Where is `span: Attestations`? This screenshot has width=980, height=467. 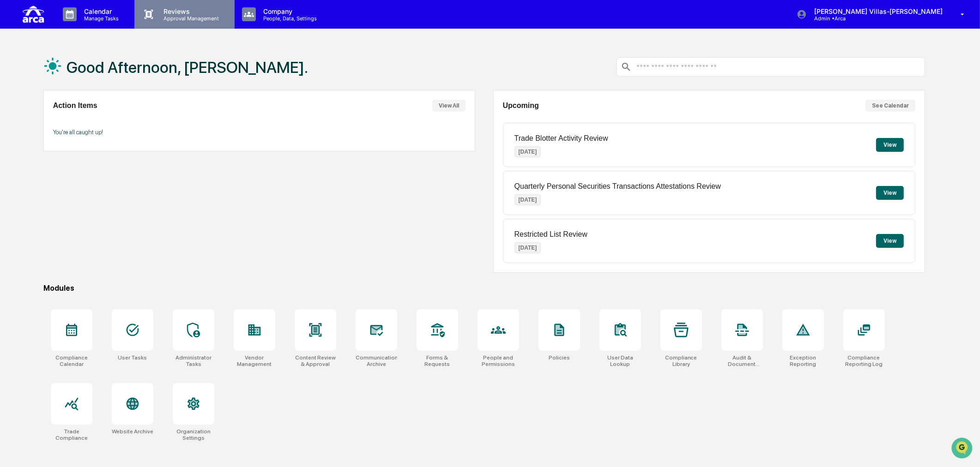
span: Attestations is located at coordinates (95, 121).